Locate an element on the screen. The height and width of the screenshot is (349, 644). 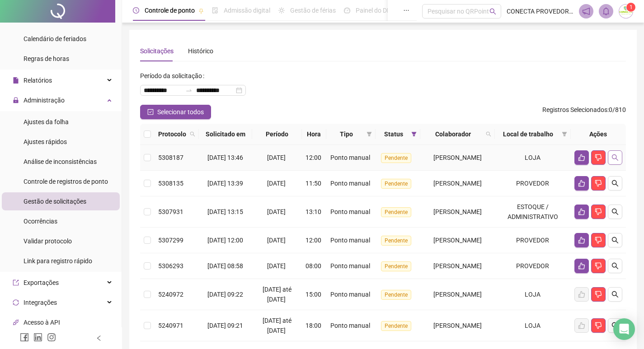
span: file-done is located at coordinates (215, 11).